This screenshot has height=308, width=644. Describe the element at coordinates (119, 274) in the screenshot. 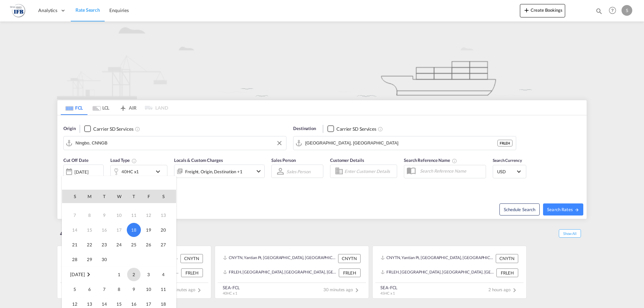

I see `tr: Week 1` at that location.